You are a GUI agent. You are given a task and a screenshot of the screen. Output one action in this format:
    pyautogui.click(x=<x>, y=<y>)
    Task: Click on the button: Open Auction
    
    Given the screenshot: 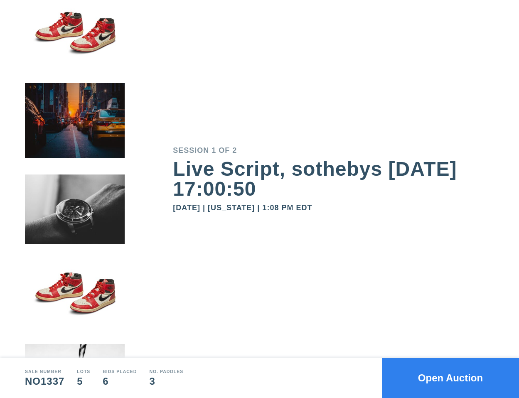 What is the action you would take?
    pyautogui.click(x=451, y=378)
    